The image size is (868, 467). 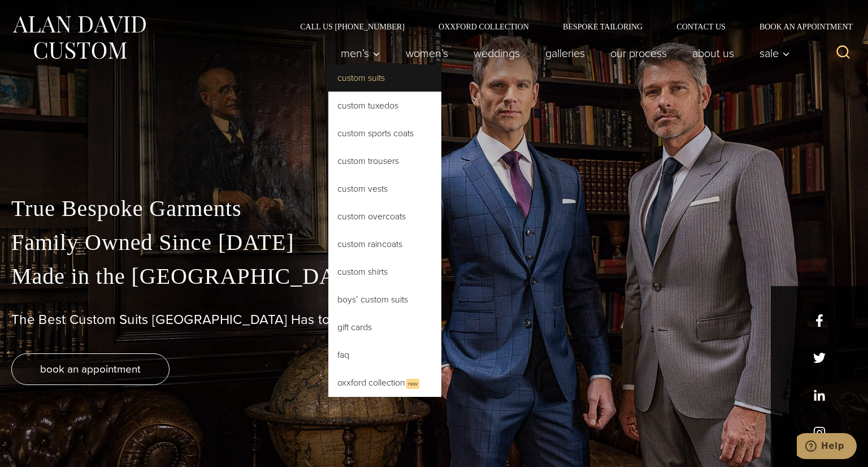 I want to click on a: Gift Cards, so click(x=385, y=327).